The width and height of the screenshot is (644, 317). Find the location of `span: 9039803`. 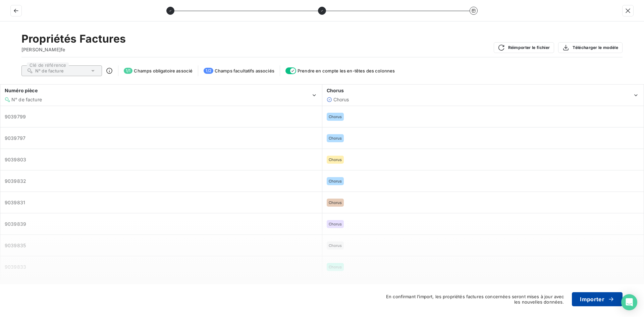

span: 9039803 is located at coordinates (16, 159).